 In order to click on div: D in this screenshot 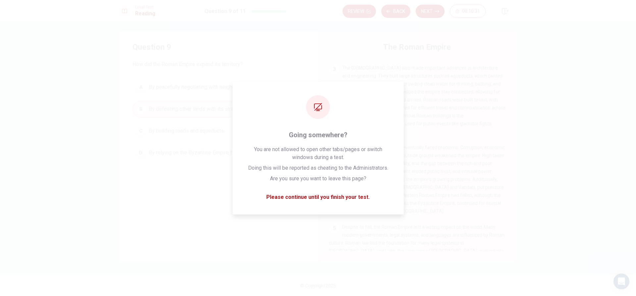, I will do `click(141, 153)`.